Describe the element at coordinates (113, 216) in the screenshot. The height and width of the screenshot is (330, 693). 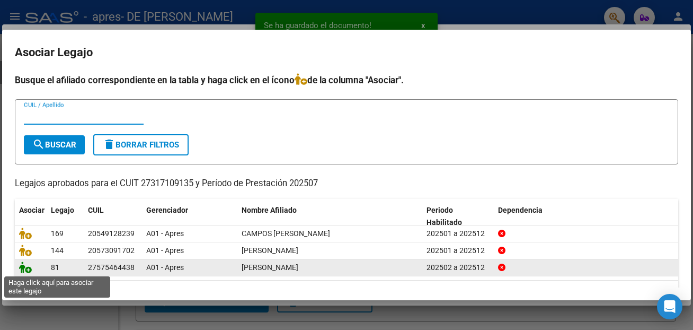
I see `datatable-header-cell: CUIL` at that location.